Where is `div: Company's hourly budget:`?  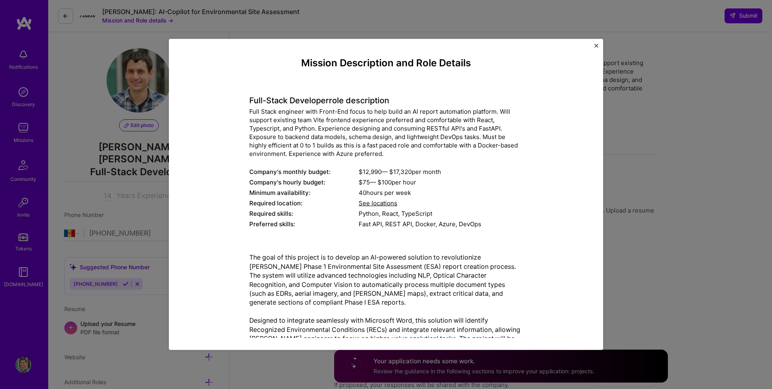 div: Company's hourly budget: is located at coordinates (304, 182).